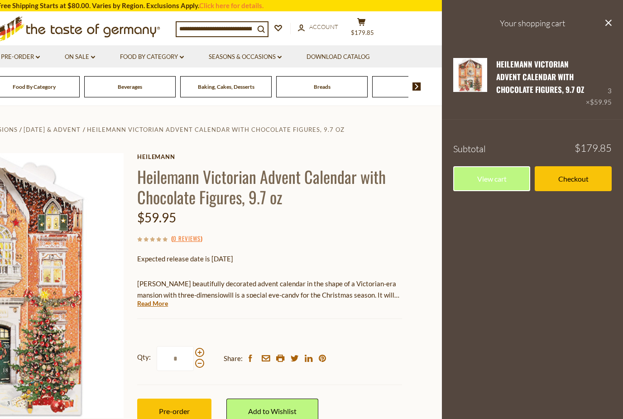 The height and width of the screenshot is (419, 623). What do you see at coordinates (152, 303) in the screenshot?
I see `a: Read More` at bounding box center [152, 303].